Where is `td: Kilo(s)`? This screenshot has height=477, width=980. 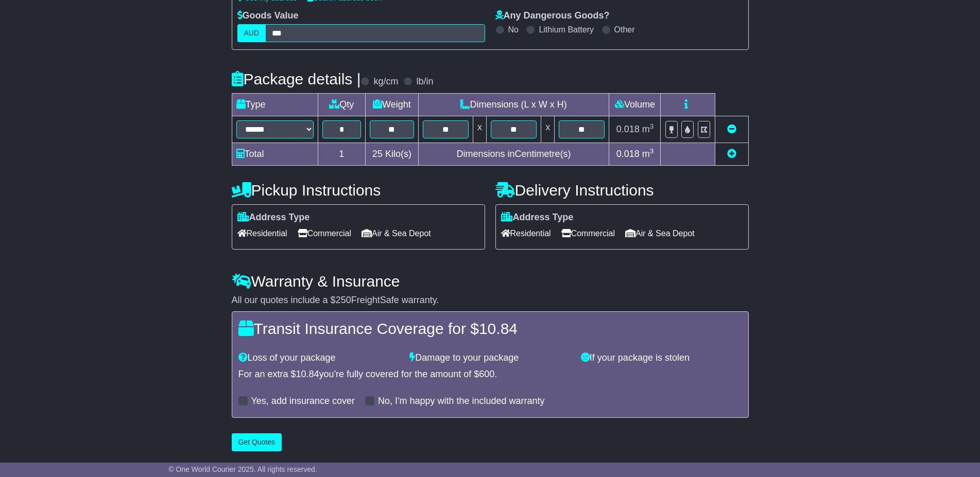 td: Kilo(s) is located at coordinates (392, 154).